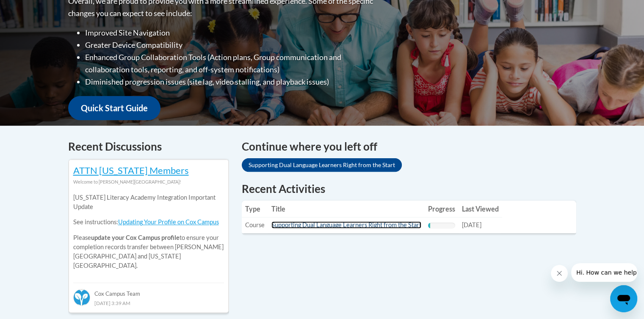 The height and width of the screenshot is (319, 644). What do you see at coordinates (230, 45) in the screenshot?
I see `li: Greater Device Compatibility` at bounding box center [230, 45].